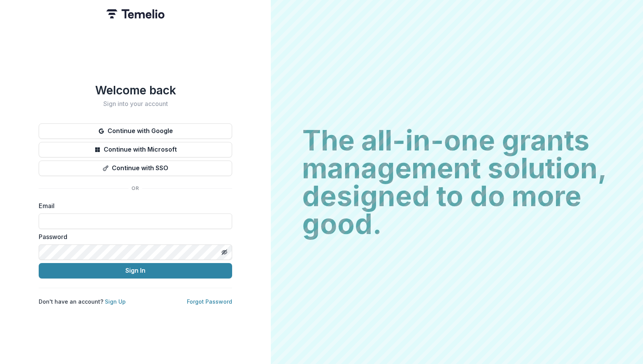  Describe the element at coordinates (133, 237) in the screenshot. I see `label: Password` at that location.